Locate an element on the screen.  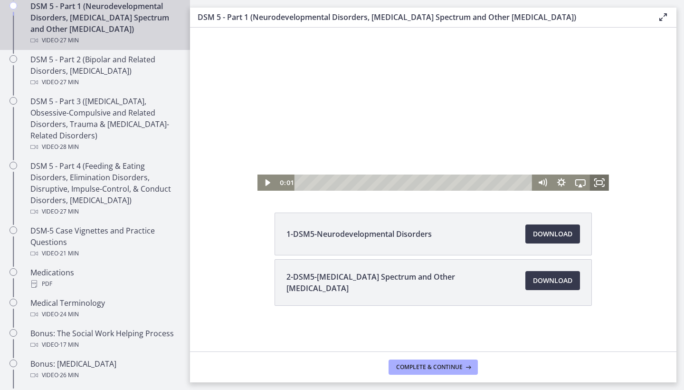
div: DSM-5 Case Vignettes and Practice Questions is located at coordinates (105, 242).